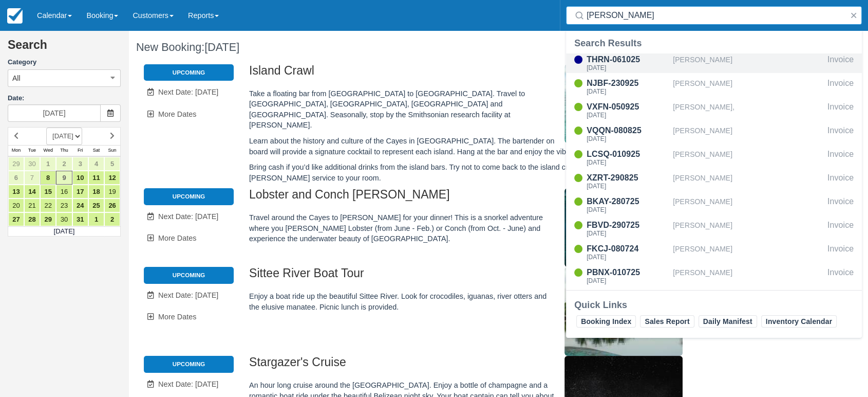  I want to click on a: 16, so click(63, 191).